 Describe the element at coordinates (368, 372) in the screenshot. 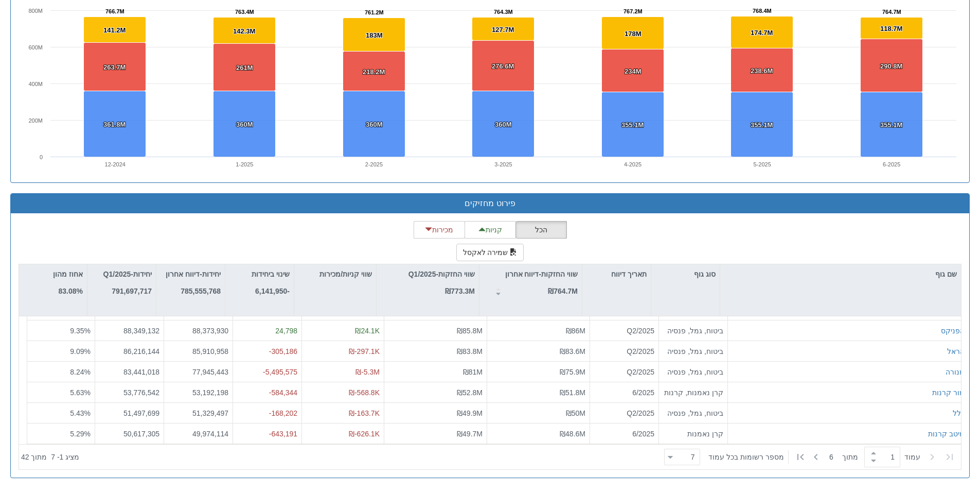

I see `span: ₪-5.3M` at that location.